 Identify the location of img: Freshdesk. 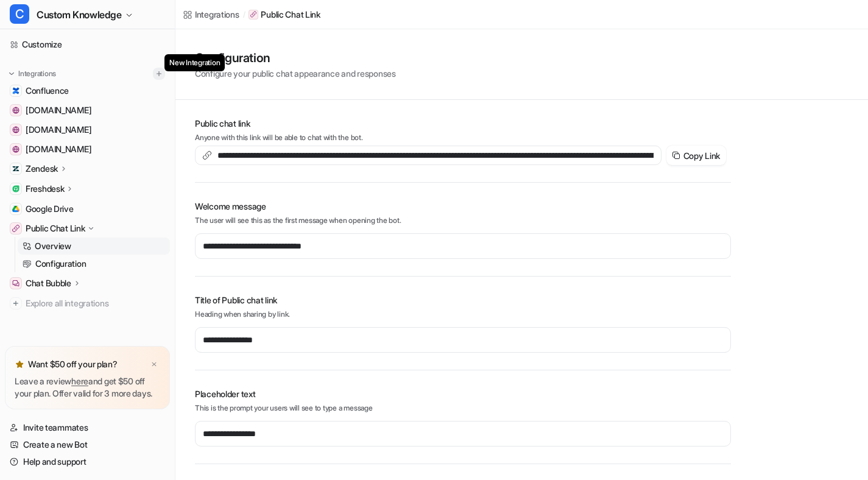
(16, 189).